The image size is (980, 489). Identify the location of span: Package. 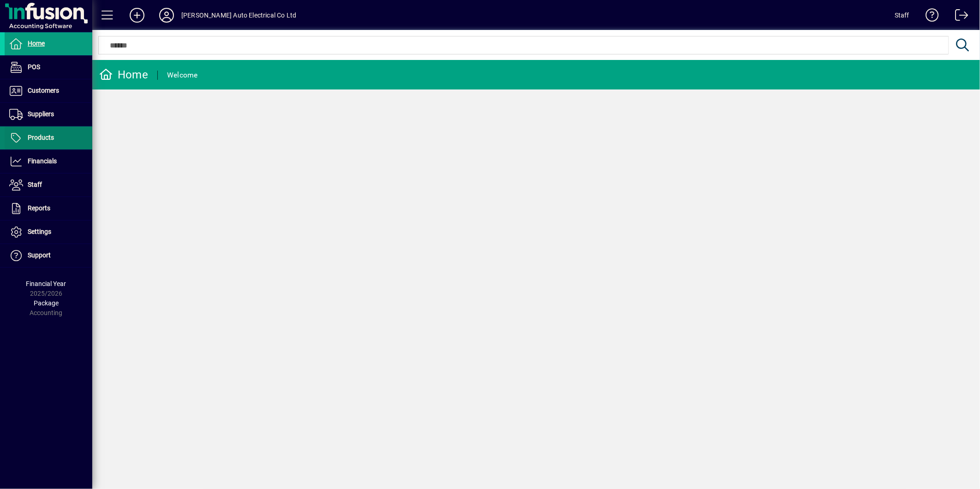
(46, 303).